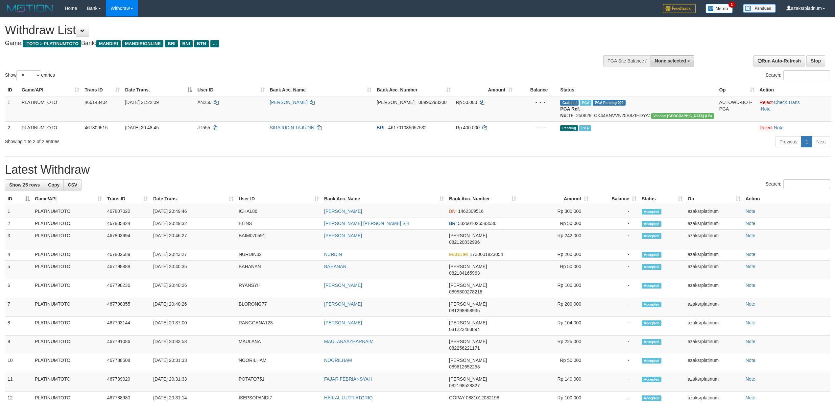 This screenshot has height=403, width=835. What do you see at coordinates (453, 211) in the screenshot?
I see `span: BNI` at bounding box center [453, 211].